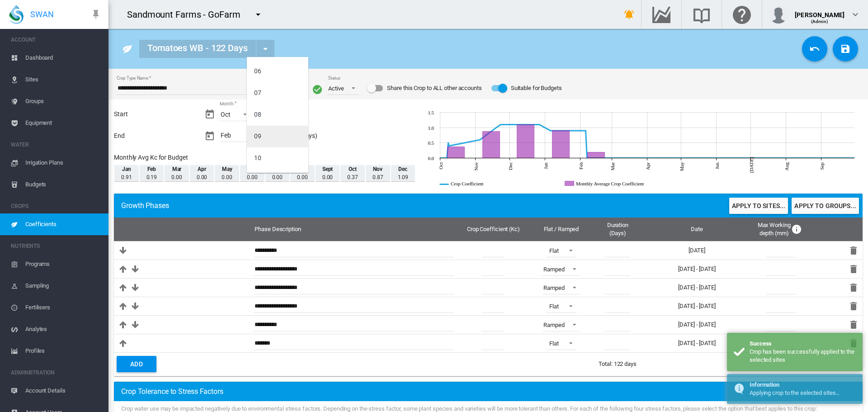  I want to click on div: Success Crop has been successfully applied to the selected sites, so click(795, 352).